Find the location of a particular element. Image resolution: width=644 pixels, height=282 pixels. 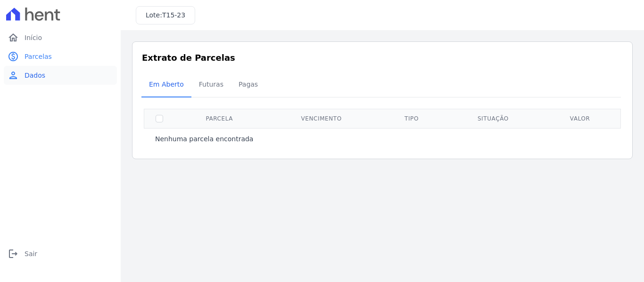

span: Pagas is located at coordinates (248, 84).